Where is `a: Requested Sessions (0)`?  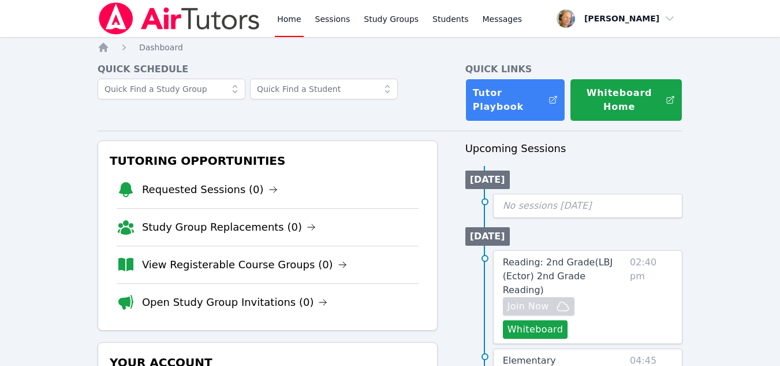
a: Requested Sessions (0) is located at coordinates (210, 189).